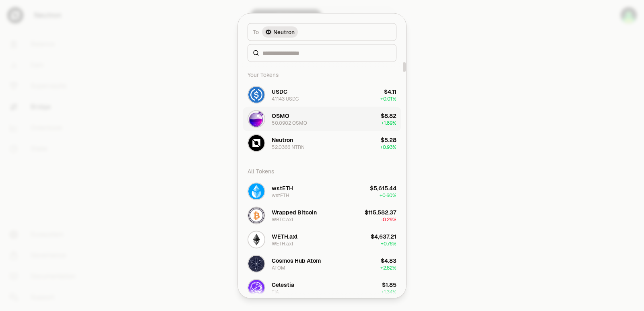 The height and width of the screenshot is (311, 644). I want to click on div: USDC, so click(279, 91).